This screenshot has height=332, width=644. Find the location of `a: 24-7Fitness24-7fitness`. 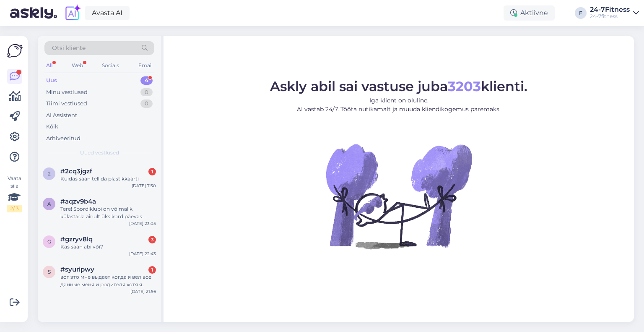

a: 24-7Fitness24-7fitness is located at coordinates (614, 13).